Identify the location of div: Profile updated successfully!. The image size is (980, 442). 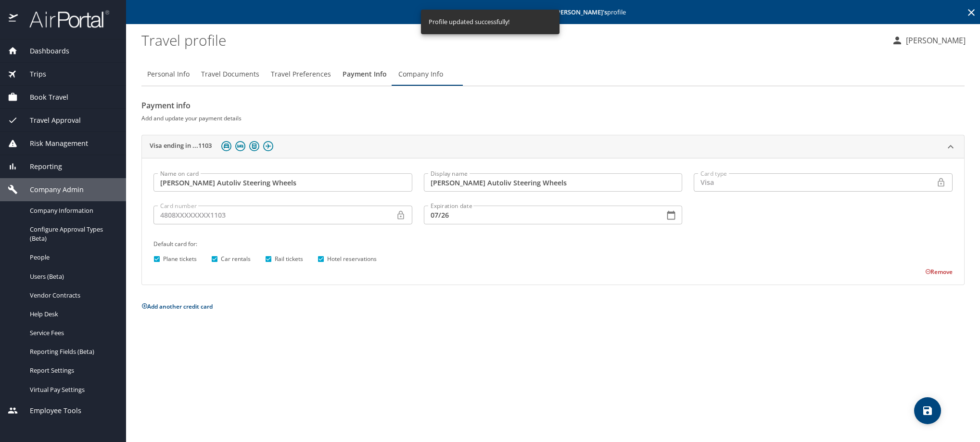
(469, 22).